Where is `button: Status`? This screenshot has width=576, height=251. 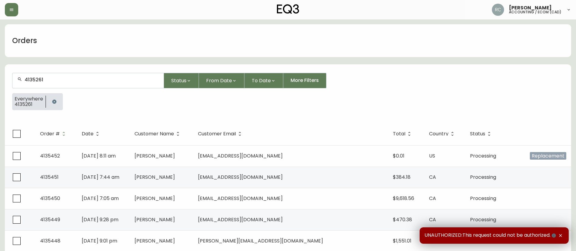
button: Status is located at coordinates (181, 80).